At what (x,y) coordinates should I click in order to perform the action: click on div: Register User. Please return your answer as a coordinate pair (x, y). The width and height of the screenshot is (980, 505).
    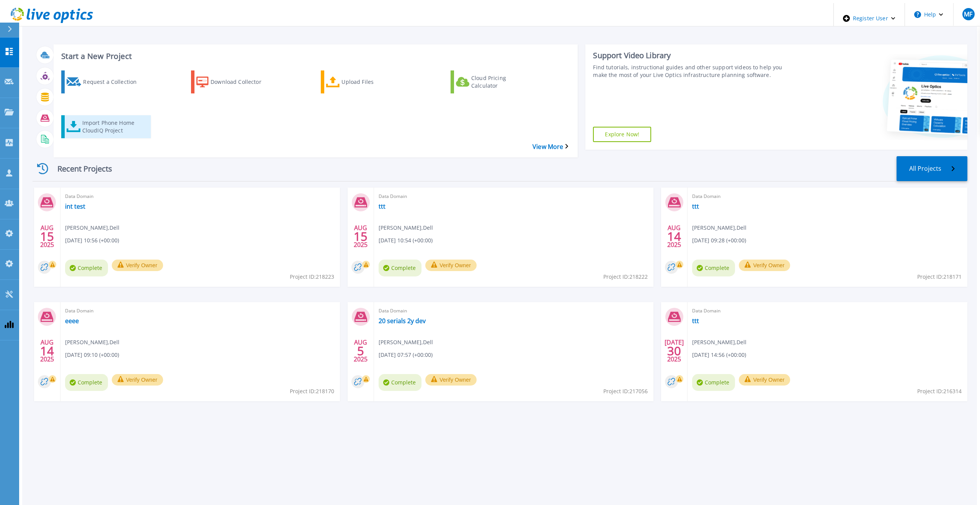
    Looking at the image, I should click on (869, 19).